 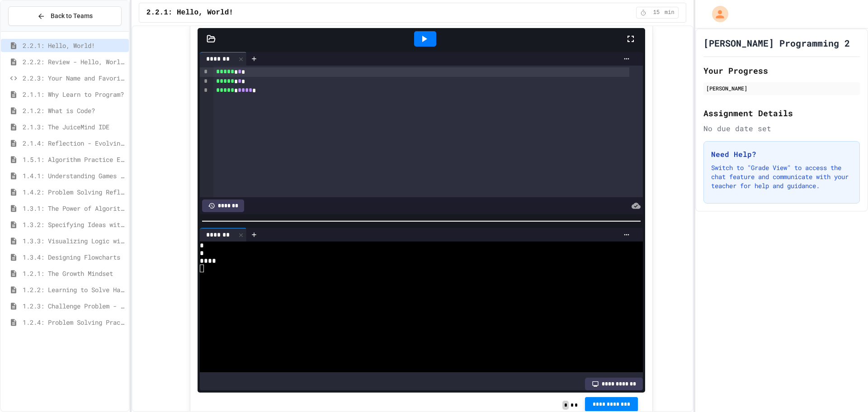 I want to click on span: 2.1.2: What is Code?, so click(x=74, y=111).